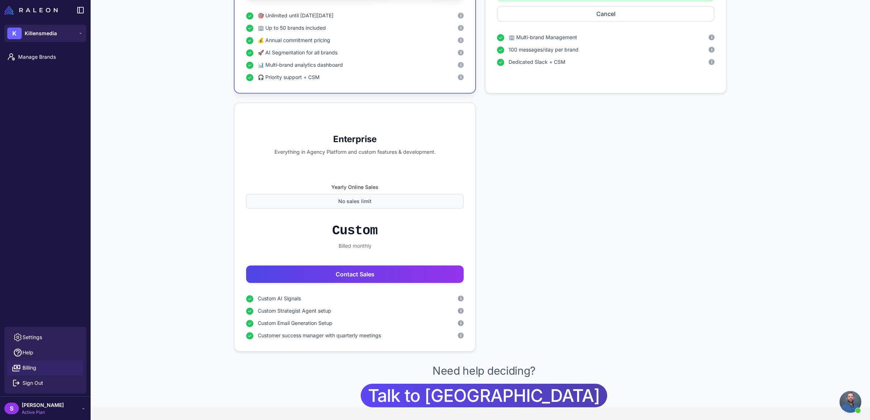 The height and width of the screenshot is (420, 870). Describe the element at coordinates (43, 412) in the screenshot. I see `span: Active Plan` at that location.